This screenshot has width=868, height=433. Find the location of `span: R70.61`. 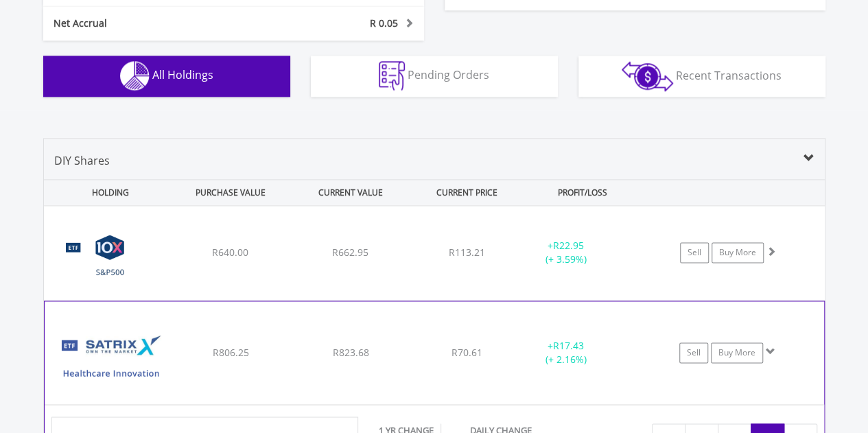

span: R70.61 is located at coordinates (466, 352).